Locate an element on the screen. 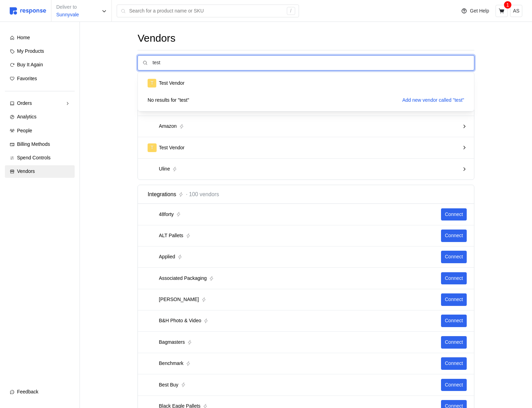 Image resolution: width=532 pixels, height=408 pixels. span: Favorites is located at coordinates (27, 78).